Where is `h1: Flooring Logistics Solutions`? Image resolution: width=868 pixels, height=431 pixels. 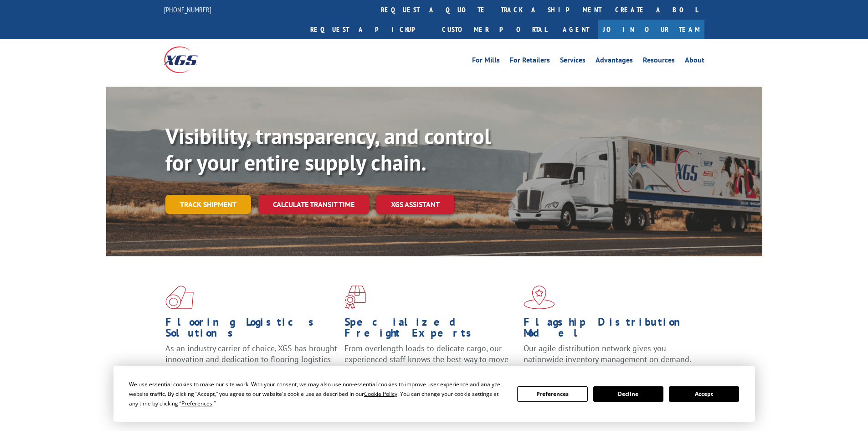
h1: Flooring Logistics Solutions is located at coordinates (252, 330).